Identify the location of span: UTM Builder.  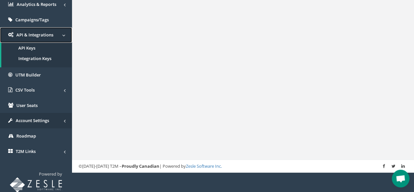
(28, 75).